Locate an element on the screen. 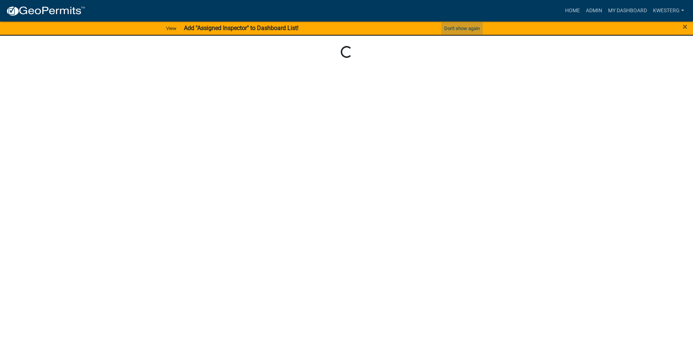  a: My Dashboard is located at coordinates (627, 11).